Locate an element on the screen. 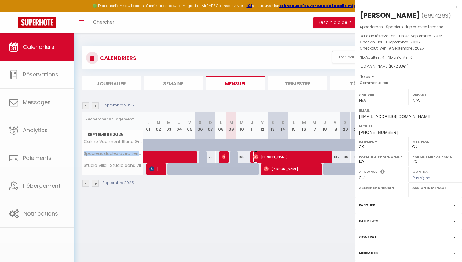 Image resolution: width=462 pixels, height=262 pixels. label: Assigner Checkin is located at coordinates (382, 188).